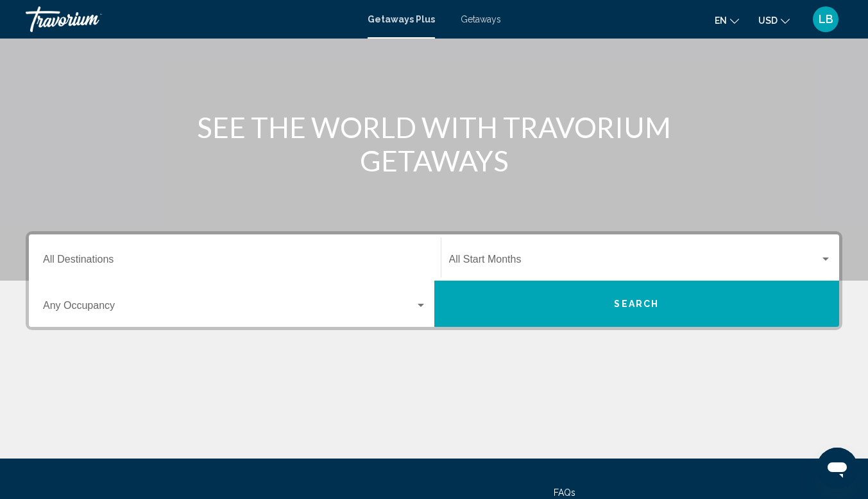 The height and width of the screenshot is (499, 868). Describe the element at coordinates (434, 280) in the screenshot. I see `div: Search widget` at that location.